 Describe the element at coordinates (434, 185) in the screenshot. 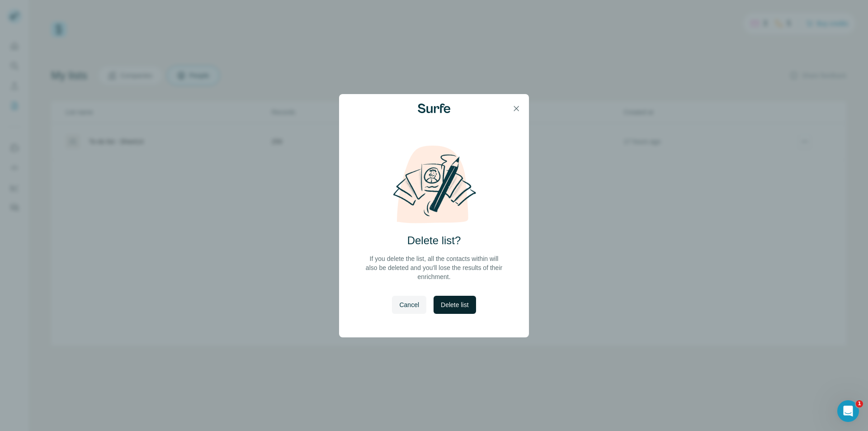

I see `img: delete-list` at that location.